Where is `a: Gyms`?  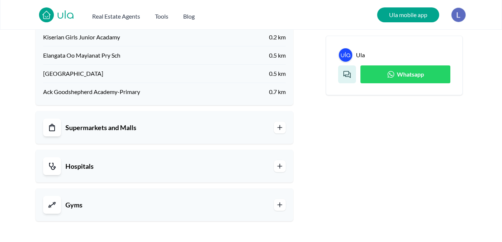 a: Gyms is located at coordinates (164, 205).